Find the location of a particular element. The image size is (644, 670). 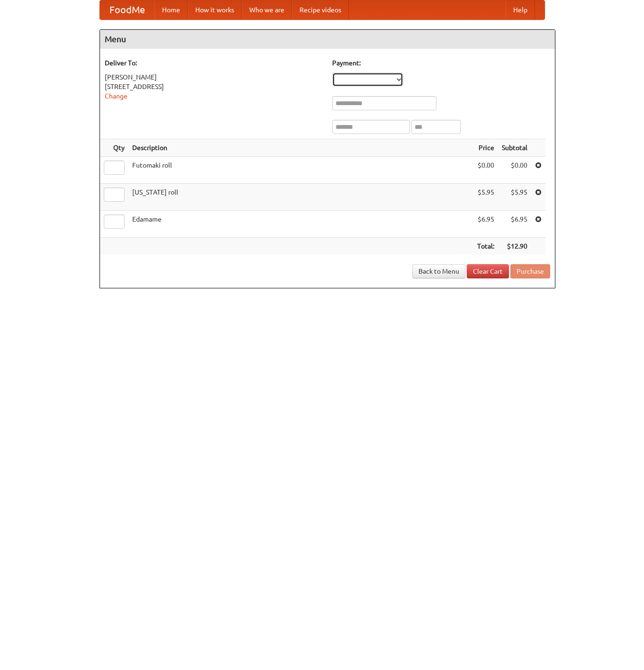

a: How it works is located at coordinates (215, 10).